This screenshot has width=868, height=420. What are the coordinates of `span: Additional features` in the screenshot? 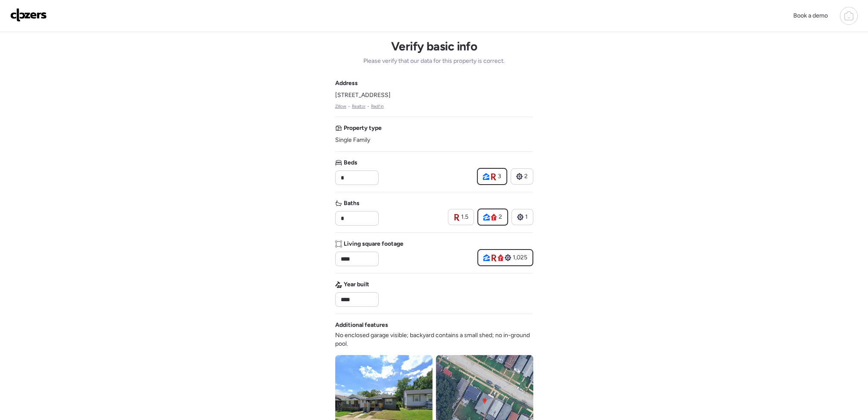 It's located at (362, 325).